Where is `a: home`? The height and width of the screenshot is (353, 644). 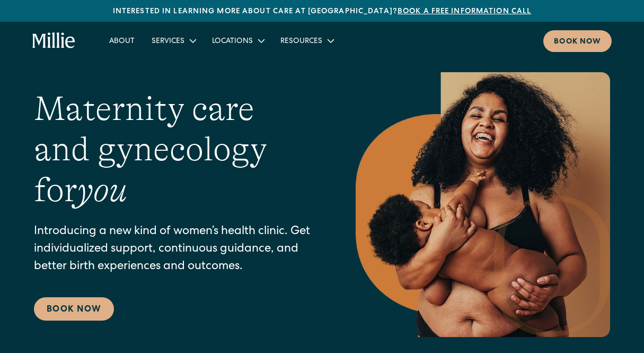
a: home is located at coordinates (54, 41).